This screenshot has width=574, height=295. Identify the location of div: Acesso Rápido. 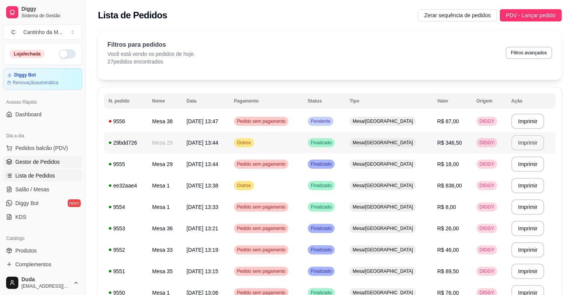
(42, 102).